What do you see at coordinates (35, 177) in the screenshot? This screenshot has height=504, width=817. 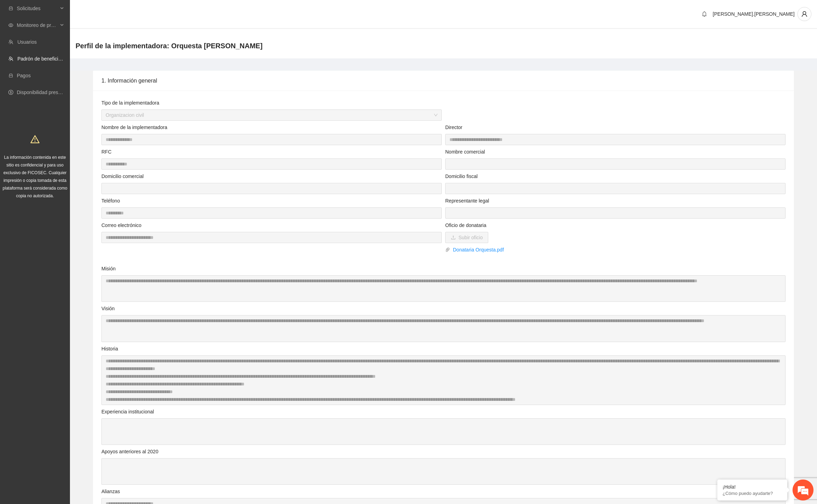 I see `span: La información contenida en este sitio es confidencial y para uso exclusivo de FICOSEC. Cualquier...` at bounding box center [35, 177].